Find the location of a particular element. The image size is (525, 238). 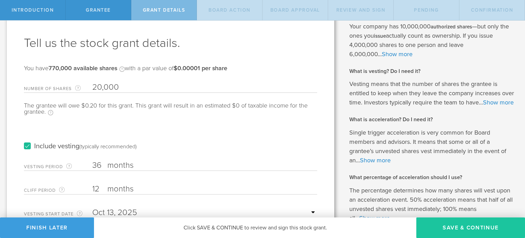

label: Include vesting is located at coordinates (80, 146).